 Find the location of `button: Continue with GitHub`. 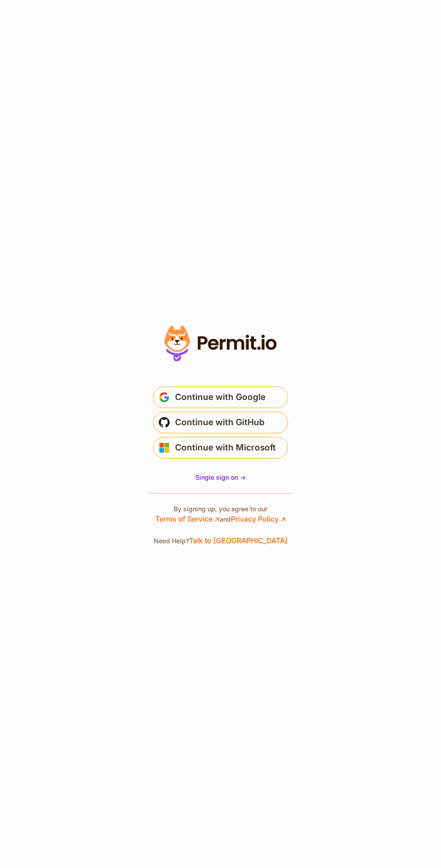

button: Continue with GitHub is located at coordinates (220, 423).